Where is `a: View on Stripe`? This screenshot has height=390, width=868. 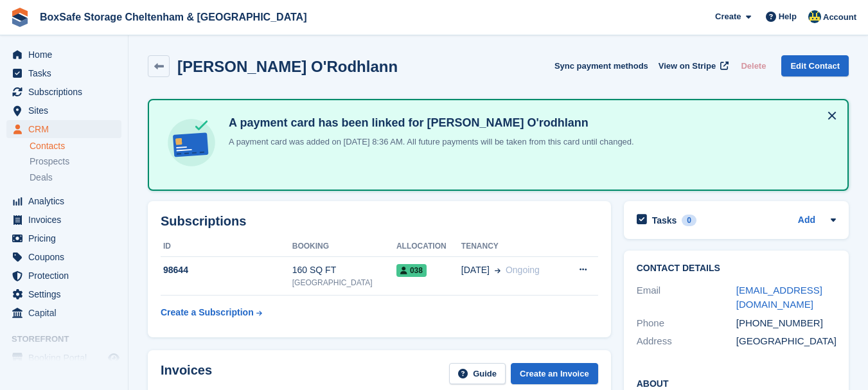
a: View on Stripe is located at coordinates (692, 66).